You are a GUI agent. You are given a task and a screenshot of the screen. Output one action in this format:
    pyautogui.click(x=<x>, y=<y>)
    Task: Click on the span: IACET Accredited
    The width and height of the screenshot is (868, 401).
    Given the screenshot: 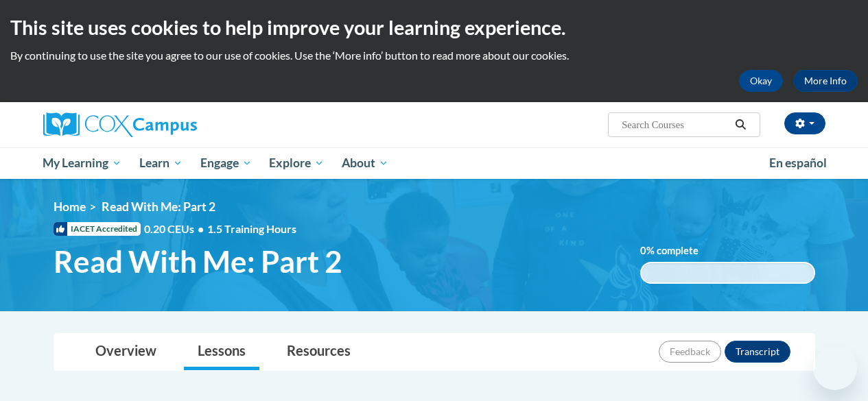 What is the action you would take?
    pyautogui.click(x=97, y=229)
    